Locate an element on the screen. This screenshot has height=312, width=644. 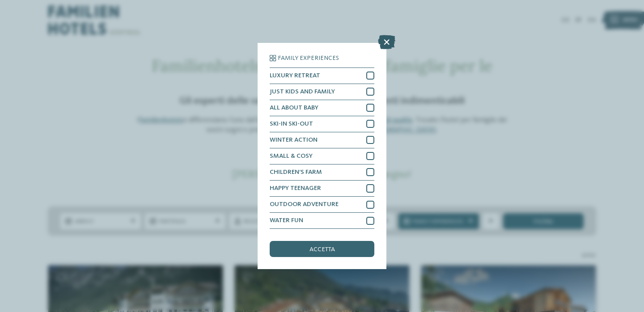
span: JUST KIDS AND FAMILY is located at coordinates (302, 92).